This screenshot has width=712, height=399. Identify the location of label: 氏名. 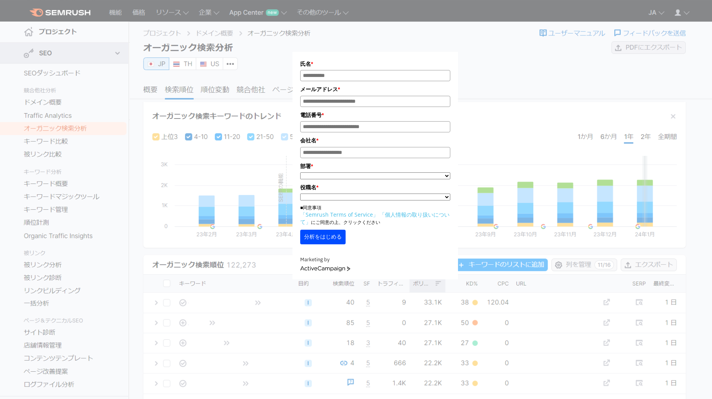
(375, 64).